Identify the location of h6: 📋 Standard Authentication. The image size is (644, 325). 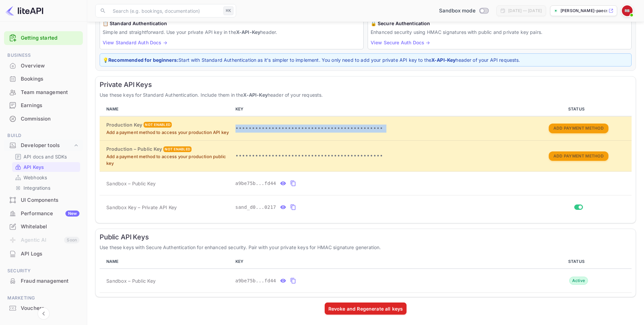
(231, 24).